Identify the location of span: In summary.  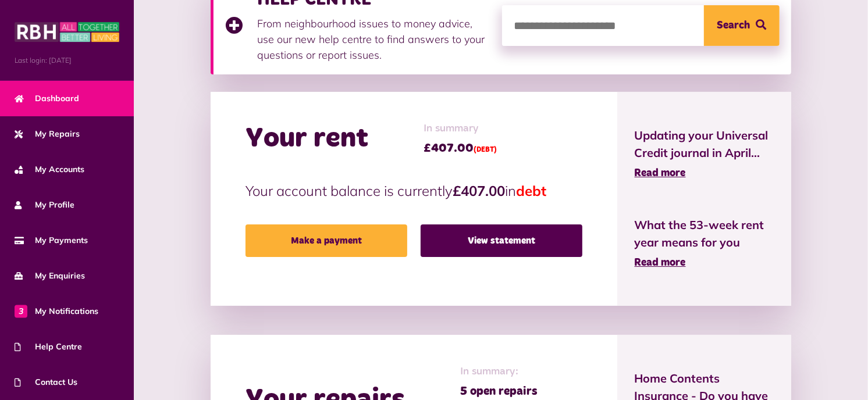
(460, 128).